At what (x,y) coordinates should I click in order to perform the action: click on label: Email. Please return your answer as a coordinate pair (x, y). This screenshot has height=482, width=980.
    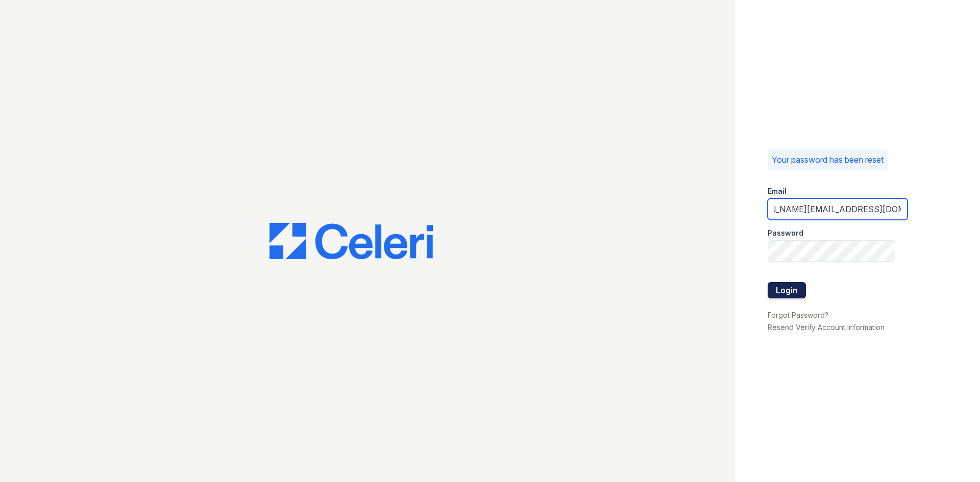
    Looking at the image, I should click on (777, 191).